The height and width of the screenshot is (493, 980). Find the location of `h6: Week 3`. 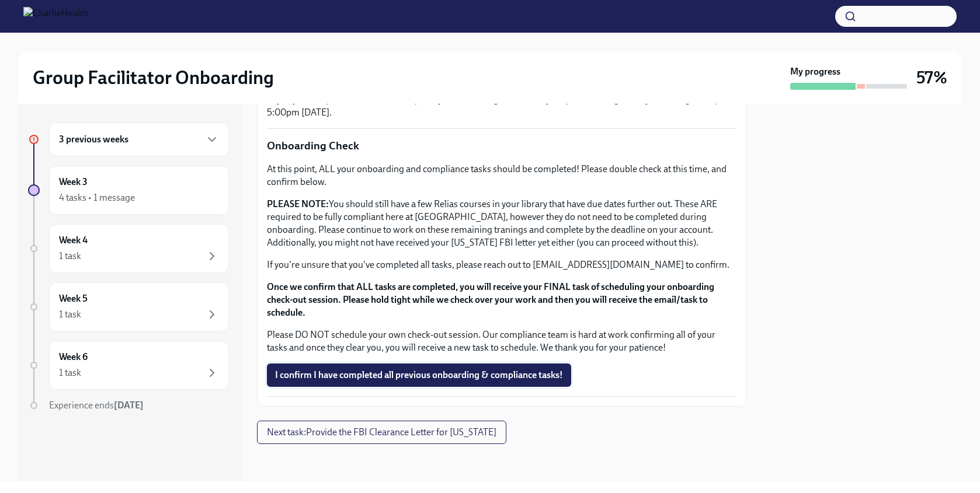

h6: Week 3 is located at coordinates (73, 182).